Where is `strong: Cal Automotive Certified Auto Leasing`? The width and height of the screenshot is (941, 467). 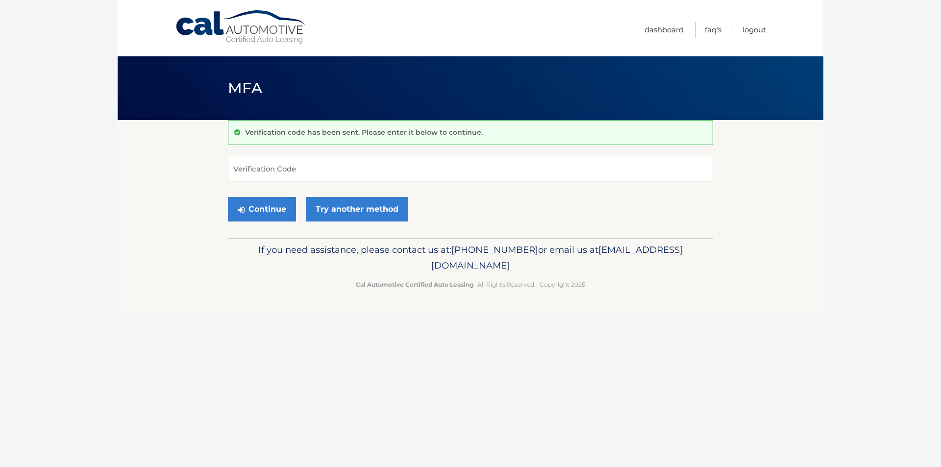 strong: Cal Automotive Certified Auto Leasing is located at coordinates (415, 284).